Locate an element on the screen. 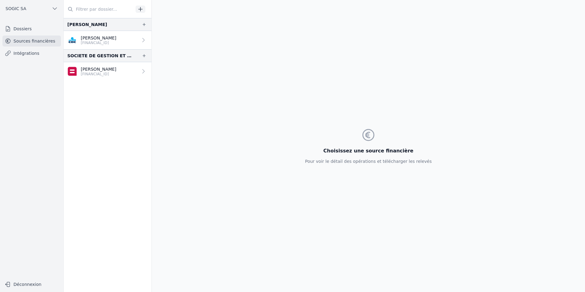 The image size is (585, 292). img: CBC_CREGBEBB.png is located at coordinates (72, 40).